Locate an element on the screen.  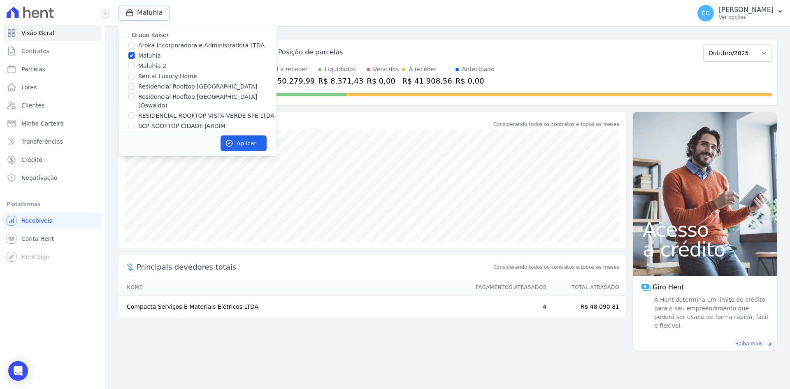
a: Lotes is located at coordinates (52, 87).